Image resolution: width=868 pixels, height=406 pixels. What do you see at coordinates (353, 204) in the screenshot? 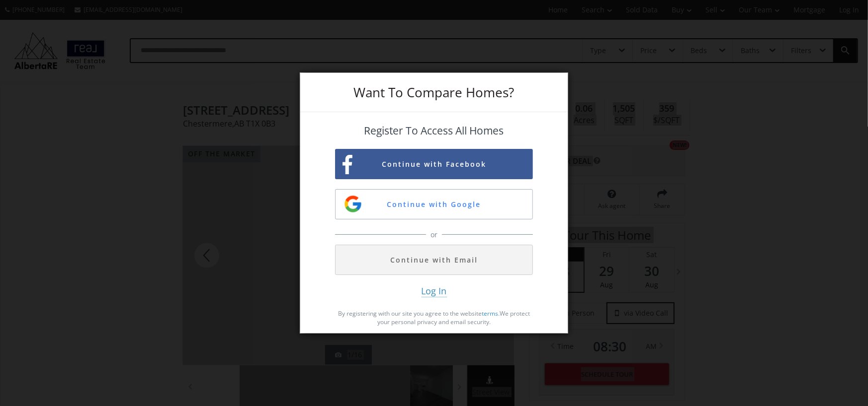
I see `img: google-sign-up` at bounding box center [353, 204].